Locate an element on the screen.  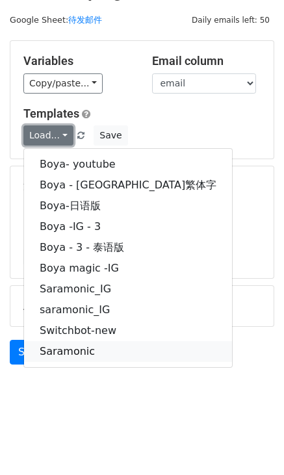
a: Daily emails left: 50 is located at coordinates (231, 19).